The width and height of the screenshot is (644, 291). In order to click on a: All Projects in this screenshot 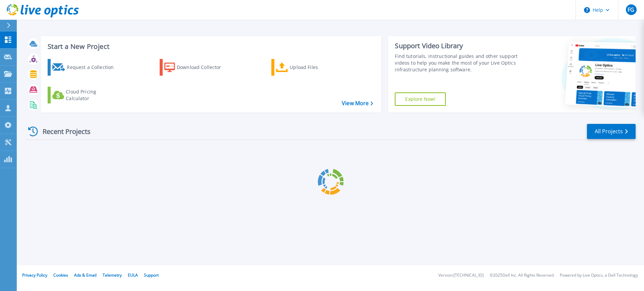, I will do `click(610, 132)`.